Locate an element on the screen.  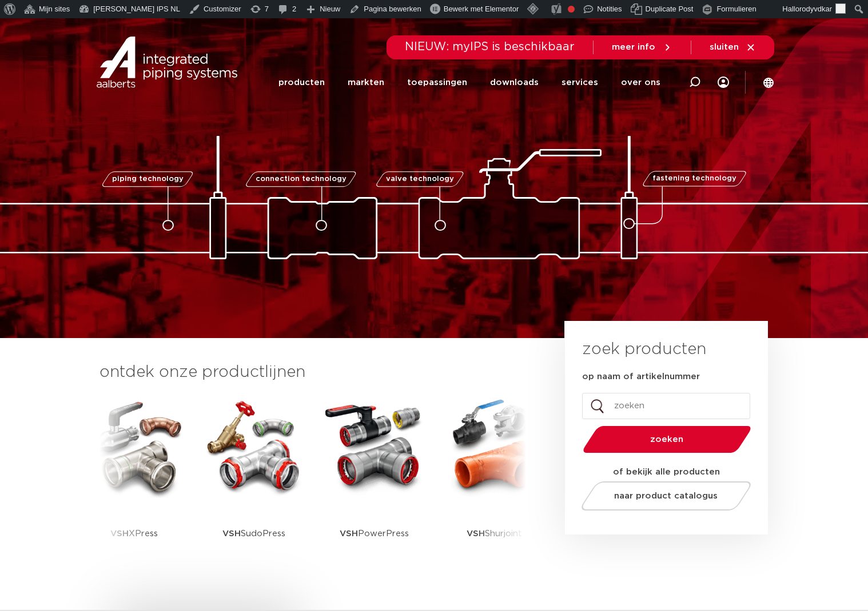
span: rodyvdkar is located at coordinates (816, 9).